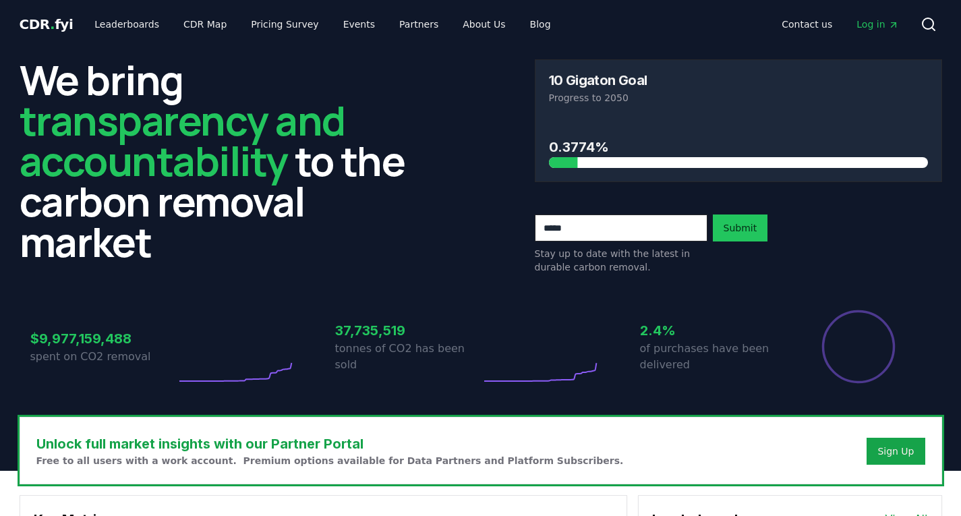 Image resolution: width=961 pixels, height=516 pixels. What do you see at coordinates (205, 24) in the screenshot?
I see `a: CDR Map` at bounding box center [205, 24].